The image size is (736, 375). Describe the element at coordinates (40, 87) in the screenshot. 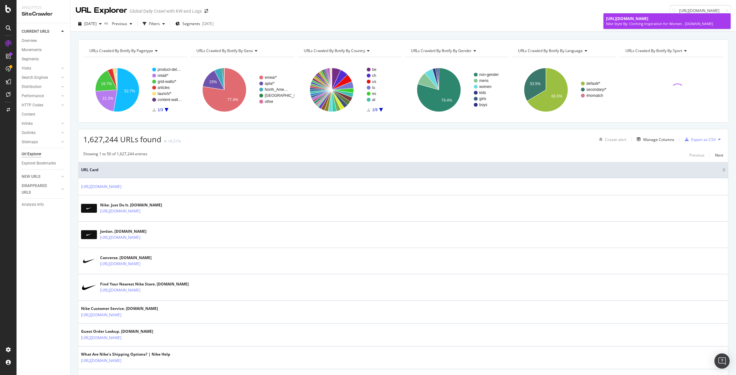

I see `a: Distribution` at that location.